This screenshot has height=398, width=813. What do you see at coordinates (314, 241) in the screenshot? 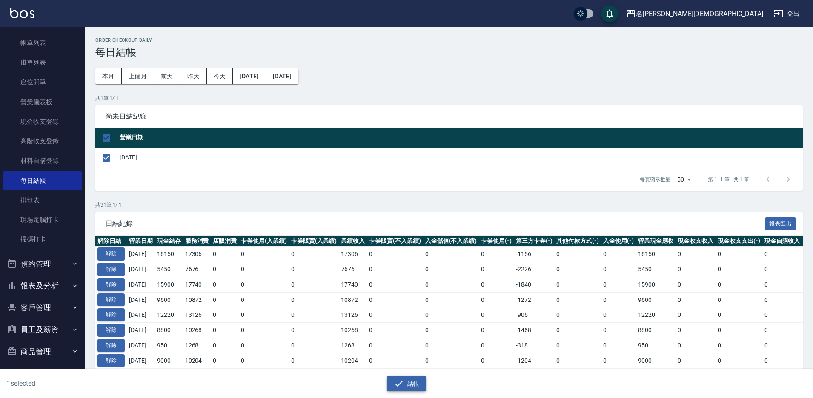
I see `th: 卡券販賣(入業績)` at bounding box center [314, 241].